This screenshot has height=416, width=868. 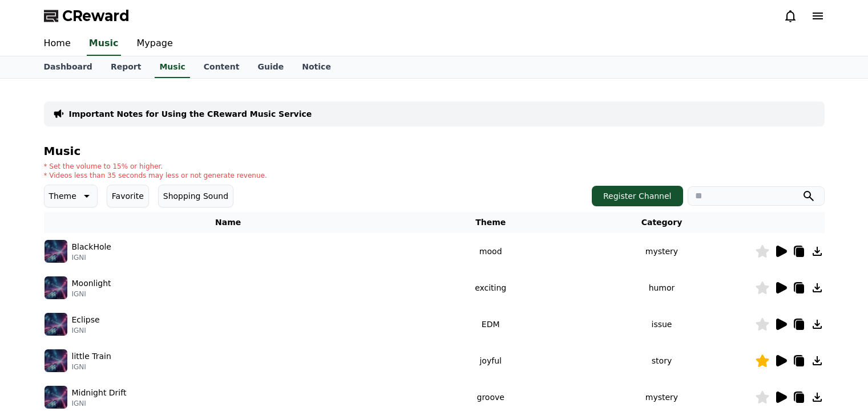 What do you see at coordinates (490, 397) in the screenshot?
I see `td: groove` at bounding box center [490, 397].